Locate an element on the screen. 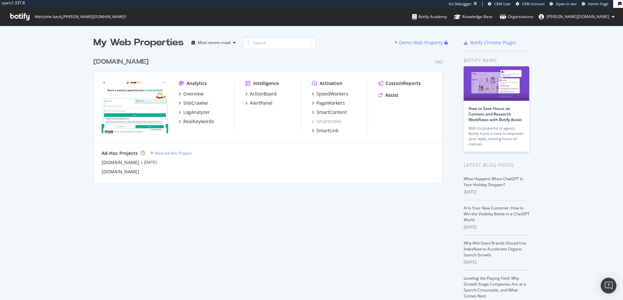 The width and height of the screenshot is (623, 300). div: Organizations is located at coordinates (516, 17).